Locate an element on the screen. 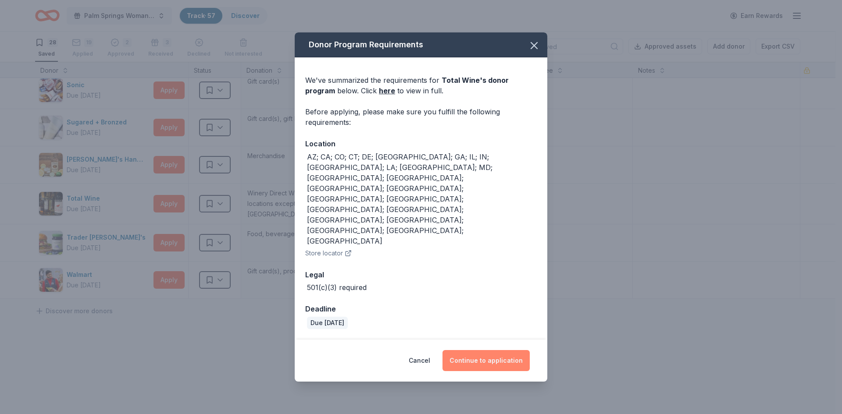 This screenshot has height=414, width=842. div: 501(c)(3) required is located at coordinates (337, 288).